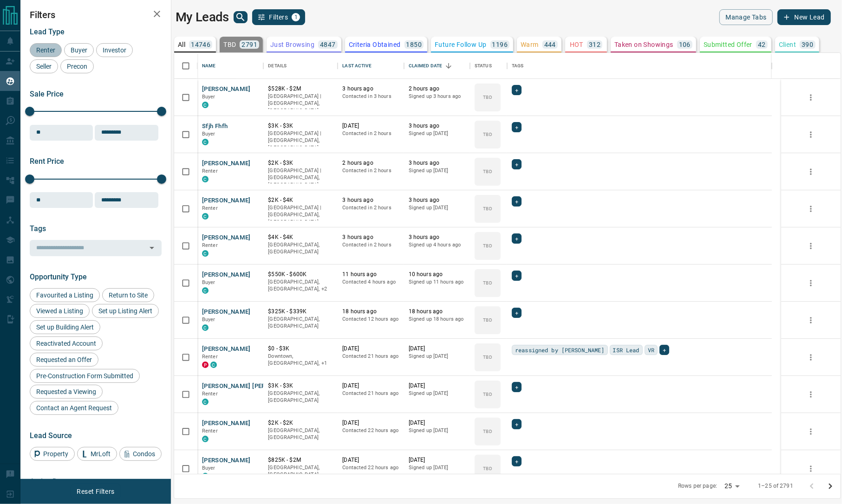  What do you see at coordinates (425, 66) in the screenshot?
I see `div: Claimed Date` at bounding box center [425, 66].